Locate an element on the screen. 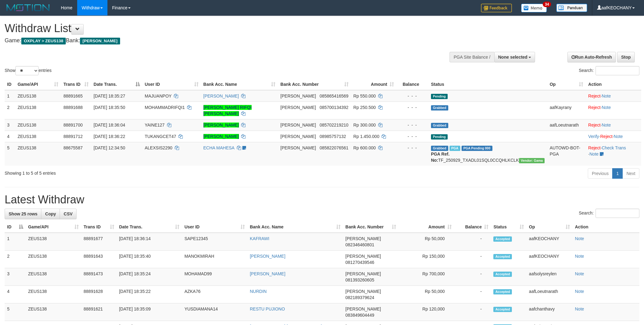 The image size is (644, 325). td: AZKA76 is located at coordinates (215, 294).